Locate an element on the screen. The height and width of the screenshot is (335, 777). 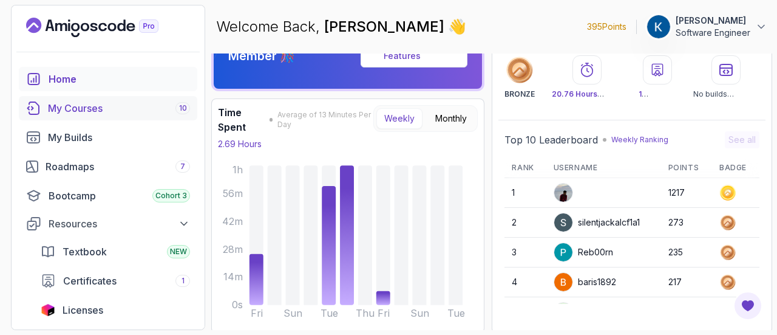
td: 4 is located at coordinates (525, 282).